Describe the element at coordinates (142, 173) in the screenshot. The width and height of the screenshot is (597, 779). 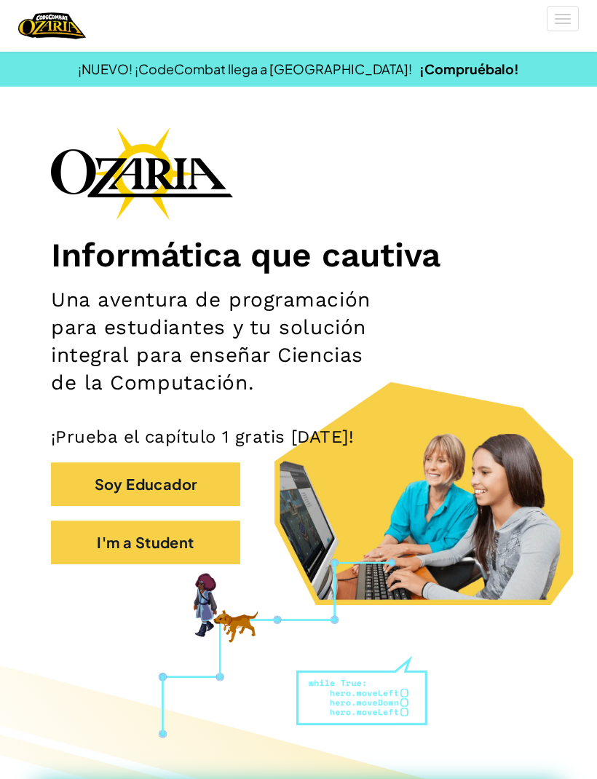
I see `img: Ozaria branding logo` at that location.